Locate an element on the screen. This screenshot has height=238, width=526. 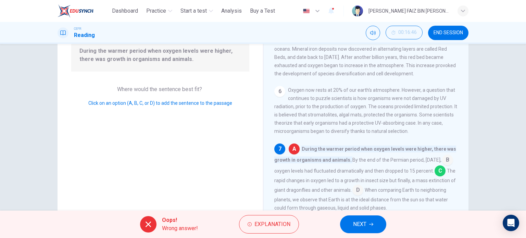
span: NEXT is located at coordinates (359, 224).